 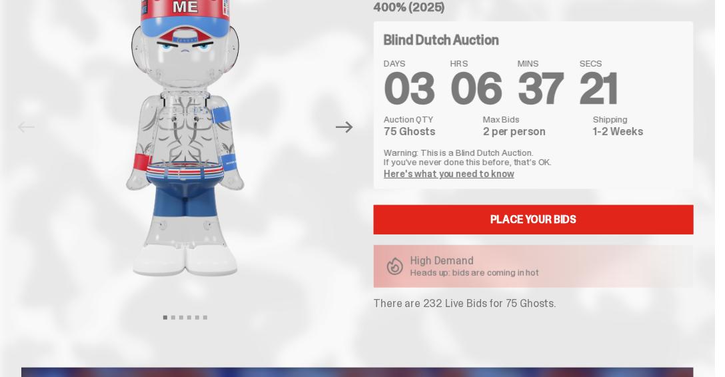 What do you see at coordinates (165, 318) in the screenshot?
I see `button: View slide 1` at bounding box center [165, 318].